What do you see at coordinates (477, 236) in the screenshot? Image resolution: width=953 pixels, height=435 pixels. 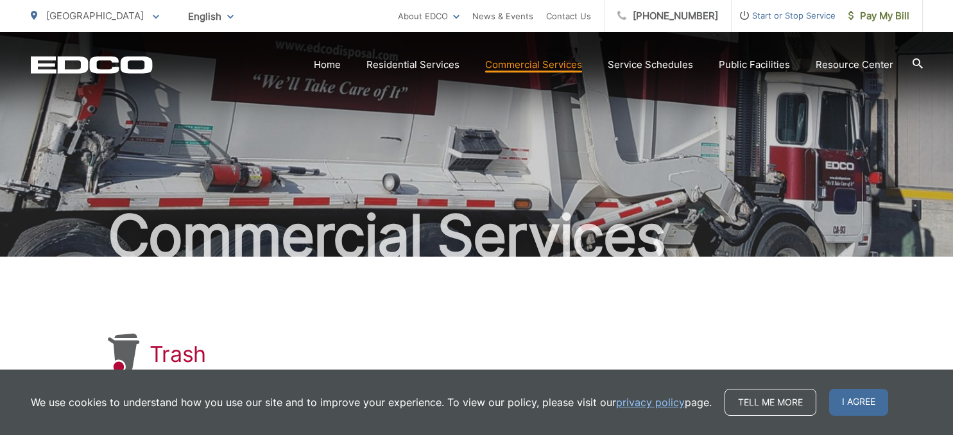 I see `h2: Commercial Services` at bounding box center [477, 236].